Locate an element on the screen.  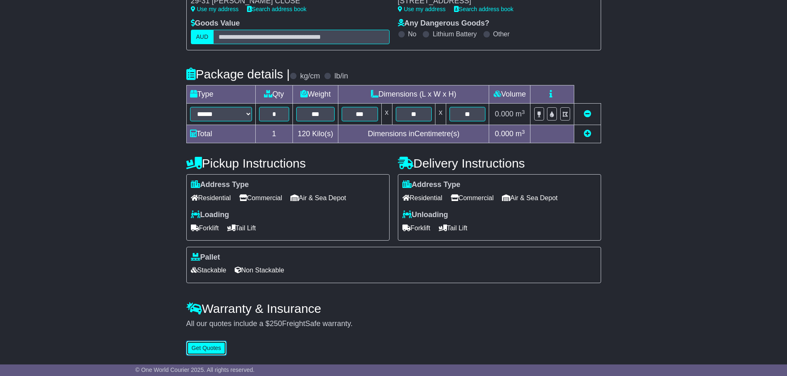
td: Weight is located at coordinates (316, 95).